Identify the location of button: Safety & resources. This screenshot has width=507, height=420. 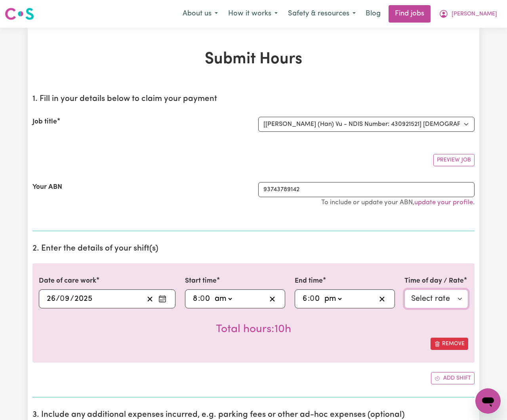
(321, 14).